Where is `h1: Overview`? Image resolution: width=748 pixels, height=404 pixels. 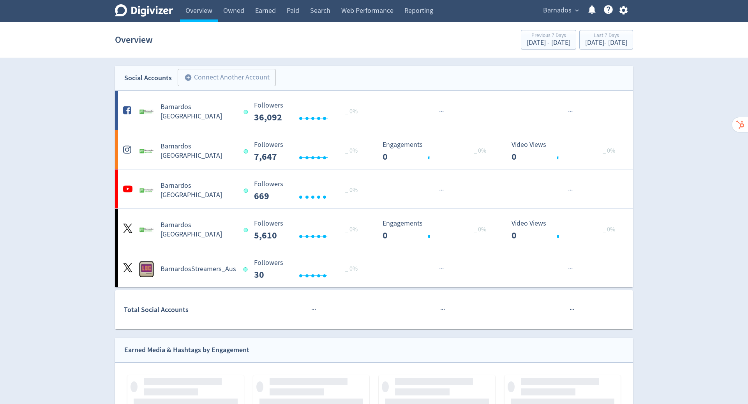
h1: Overview is located at coordinates (134, 40).